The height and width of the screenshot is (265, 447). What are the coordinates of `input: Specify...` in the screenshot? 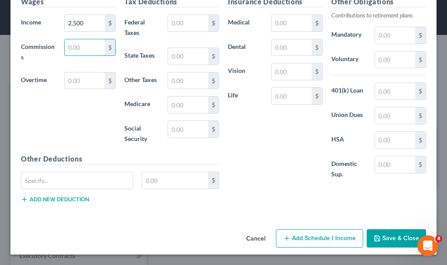 It's located at (77, 180).